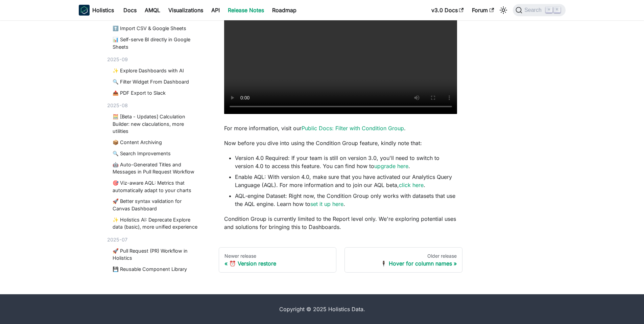 The width and height of the screenshot is (644, 324). I want to click on div: 2025-08, so click(155, 105).